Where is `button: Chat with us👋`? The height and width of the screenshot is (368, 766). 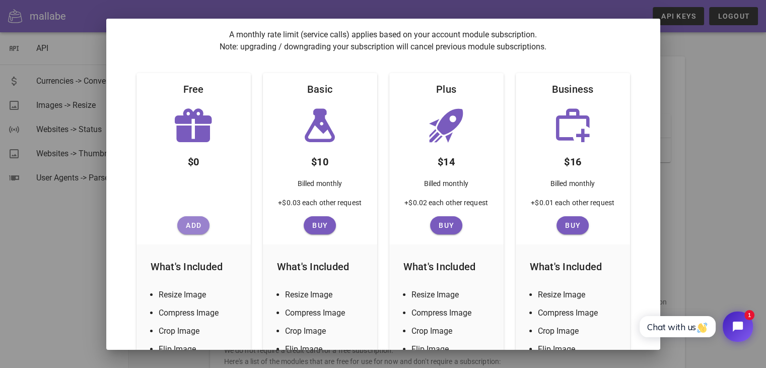
button: Chat with us👋 is located at coordinates (49, 24).